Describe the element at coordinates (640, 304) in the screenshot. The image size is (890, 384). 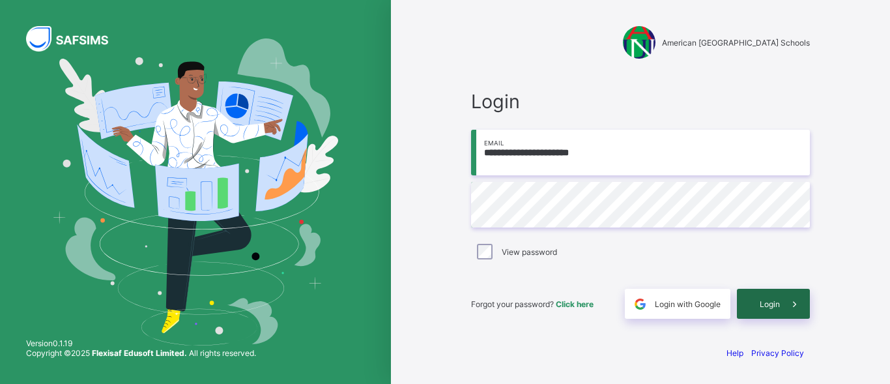
I see `img: google.396cfc9801f0270233282035f929180a.svg` at that location.